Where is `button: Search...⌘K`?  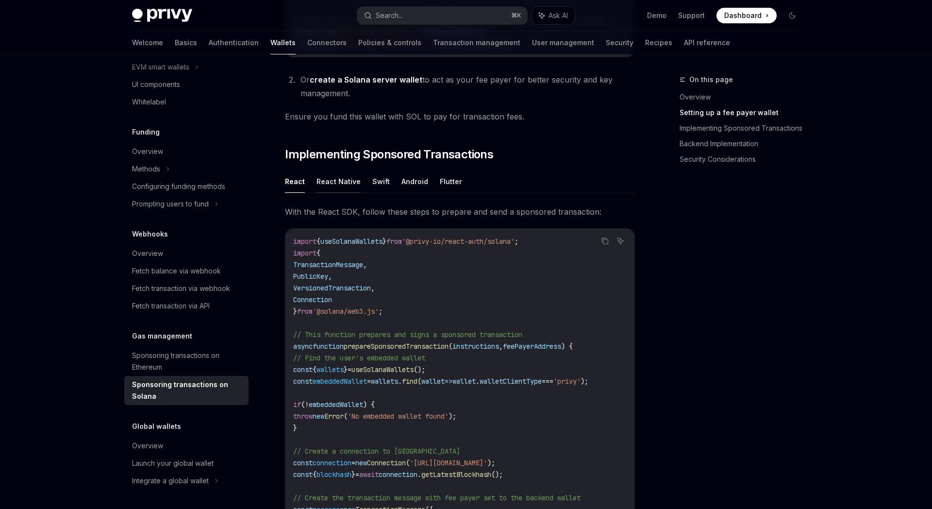 button: Search...⌘K is located at coordinates (442, 16).